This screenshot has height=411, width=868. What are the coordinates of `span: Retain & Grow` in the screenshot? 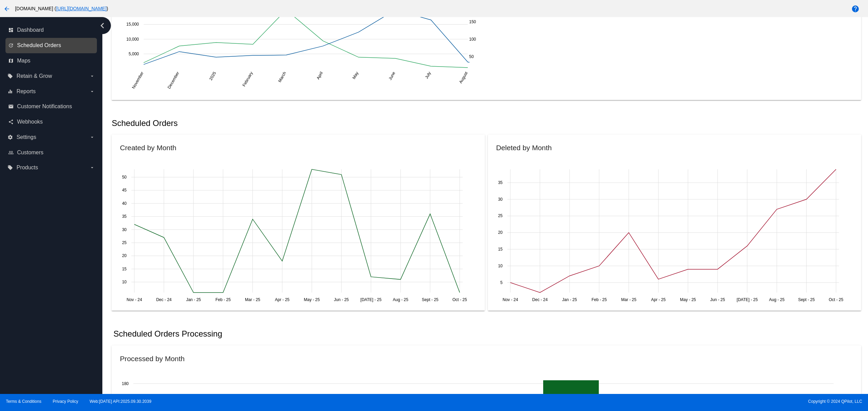 It's located at (34, 76).